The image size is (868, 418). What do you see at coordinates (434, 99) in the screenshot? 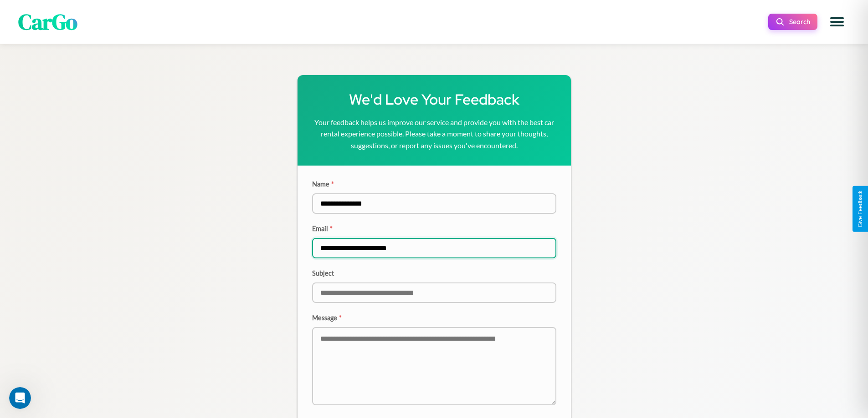
I see `h1: We'd Love Your Feedback` at bounding box center [434, 99].